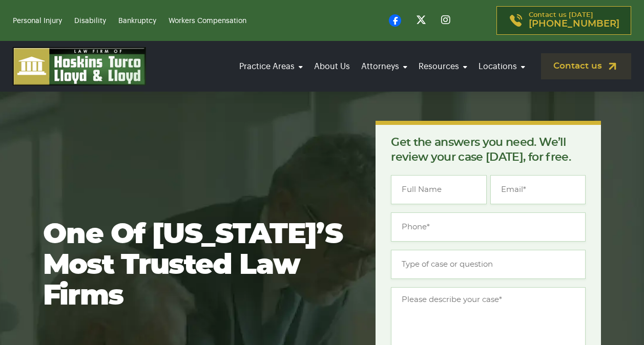 This screenshot has width=644, height=345. Describe the element at coordinates (138, 21) in the screenshot. I see `a: Bankruptcy` at that location.